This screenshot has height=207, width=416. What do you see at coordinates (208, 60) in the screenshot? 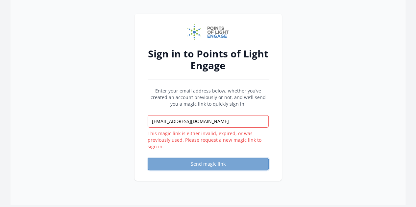
I see `h2: Sign in to Points of Light Engage` at bounding box center [208, 60].